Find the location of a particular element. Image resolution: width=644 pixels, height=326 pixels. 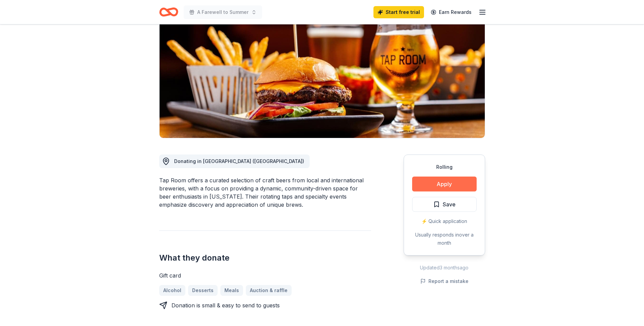

button: Report a mistake is located at coordinates (445, 282).